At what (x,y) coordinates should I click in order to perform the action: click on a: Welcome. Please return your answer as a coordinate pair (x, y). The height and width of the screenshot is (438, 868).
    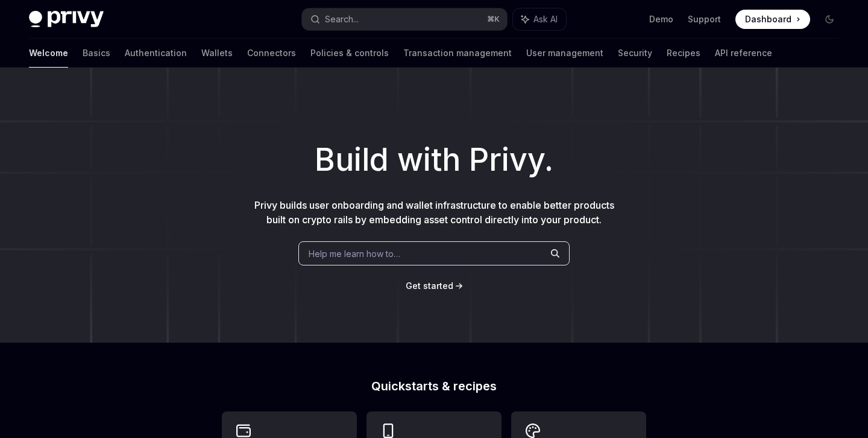
    Looking at the image, I should click on (48, 53).